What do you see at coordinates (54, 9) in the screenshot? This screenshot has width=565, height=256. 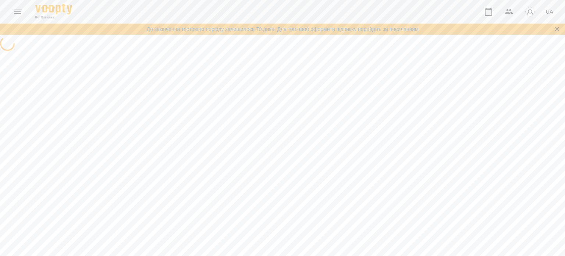 I see `img: Voopty Logo` at bounding box center [54, 9].